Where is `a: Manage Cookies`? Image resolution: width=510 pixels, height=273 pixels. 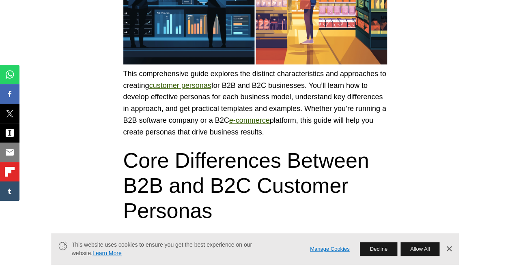 a: Manage Cookies is located at coordinates (330, 249).